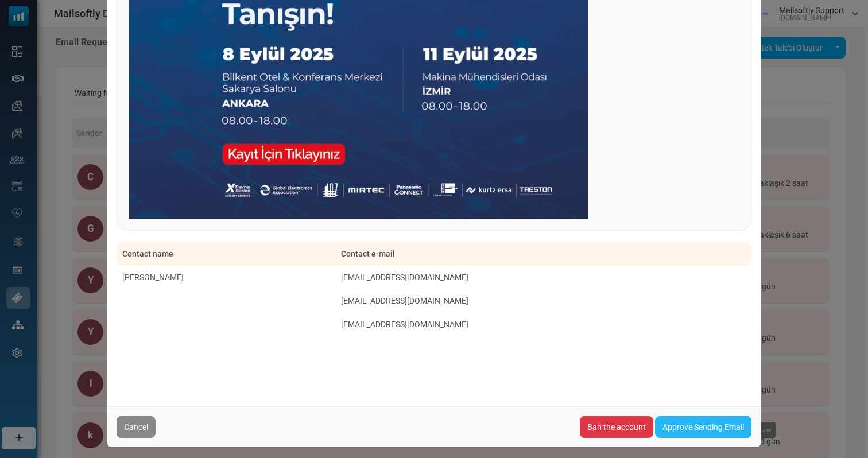 This screenshot has height=458, width=868. I want to click on a: Approve Sending Email, so click(704, 427).